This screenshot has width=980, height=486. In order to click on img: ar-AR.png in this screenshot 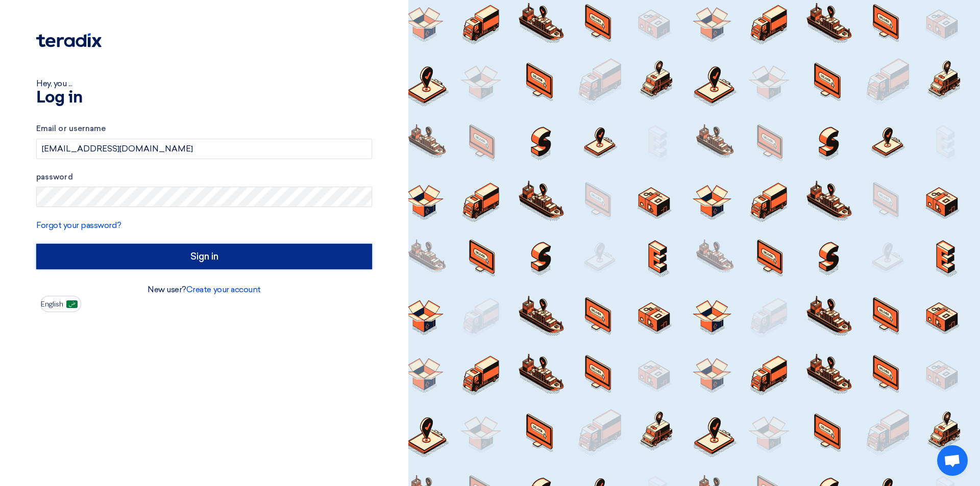, I will do `click(72, 304)`.